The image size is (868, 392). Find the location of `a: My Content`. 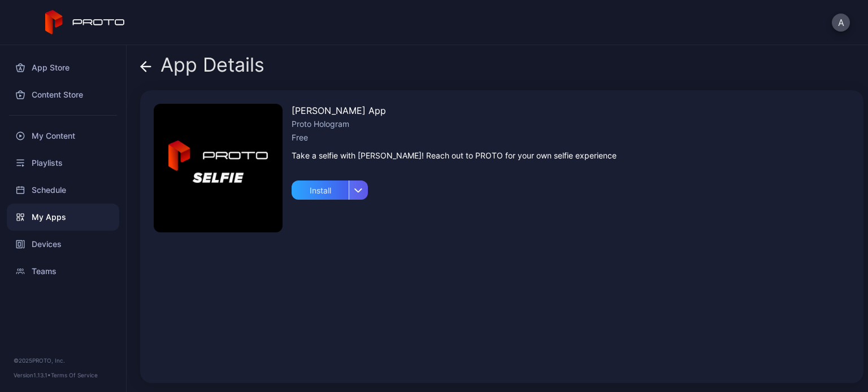

a: My Content is located at coordinates (63, 136).